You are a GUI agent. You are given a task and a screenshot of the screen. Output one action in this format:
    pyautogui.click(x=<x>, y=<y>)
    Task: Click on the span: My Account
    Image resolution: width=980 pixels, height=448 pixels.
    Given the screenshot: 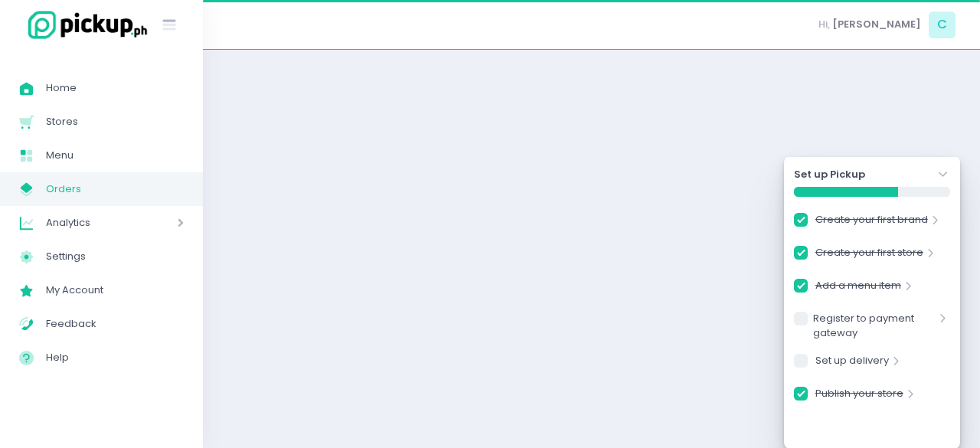 What is the action you would take?
    pyautogui.click(x=115, y=290)
    